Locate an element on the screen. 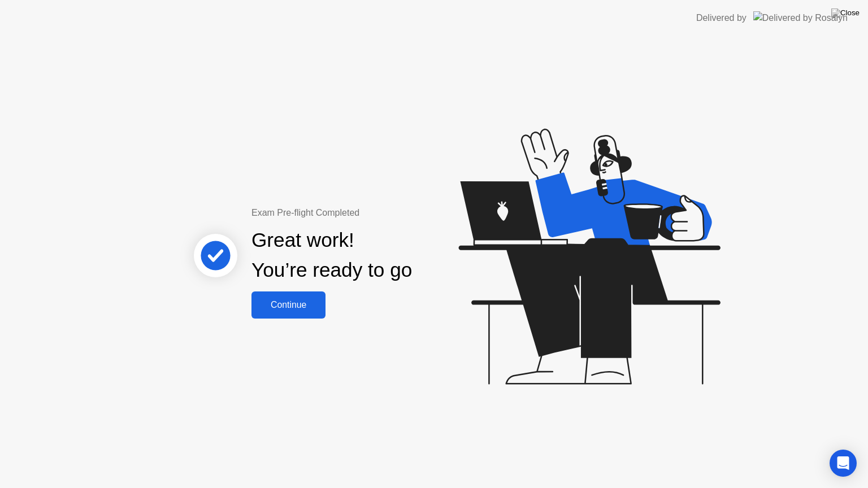 The image size is (868, 488). img: Close is located at coordinates (845, 13).